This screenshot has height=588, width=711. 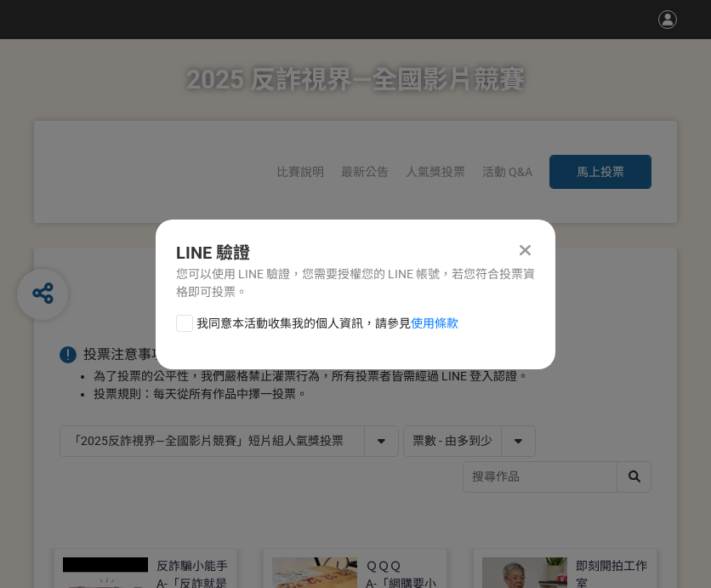 What do you see at coordinates (507, 172) in the screenshot?
I see `a: 活動 Q&A` at bounding box center [507, 172].